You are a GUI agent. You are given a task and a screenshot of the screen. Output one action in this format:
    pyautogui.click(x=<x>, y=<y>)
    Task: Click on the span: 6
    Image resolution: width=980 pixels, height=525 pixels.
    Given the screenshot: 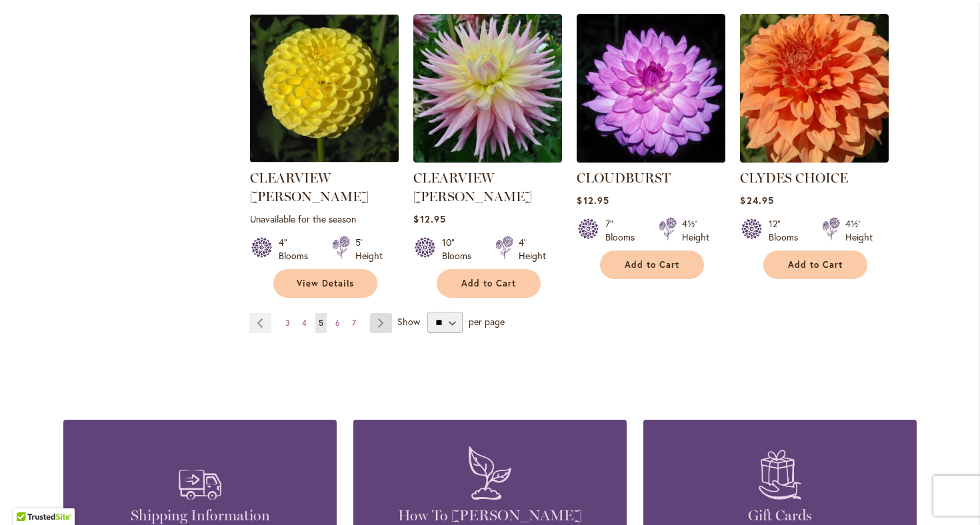 What is the action you would take?
    pyautogui.click(x=337, y=322)
    